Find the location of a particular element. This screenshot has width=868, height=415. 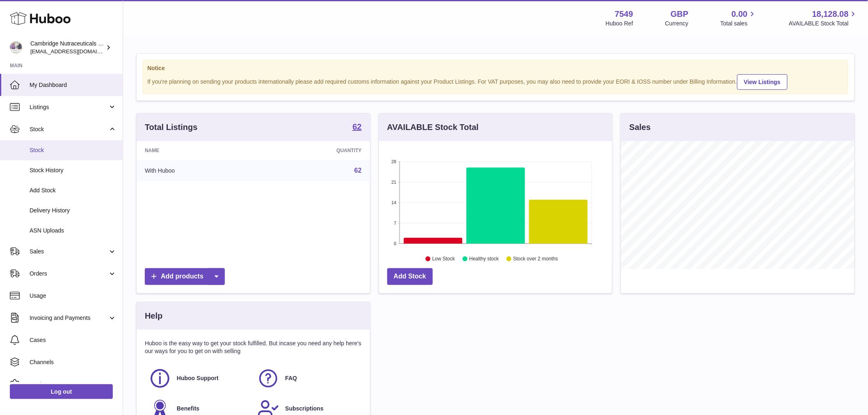

th: Name is located at coordinates (198, 150).